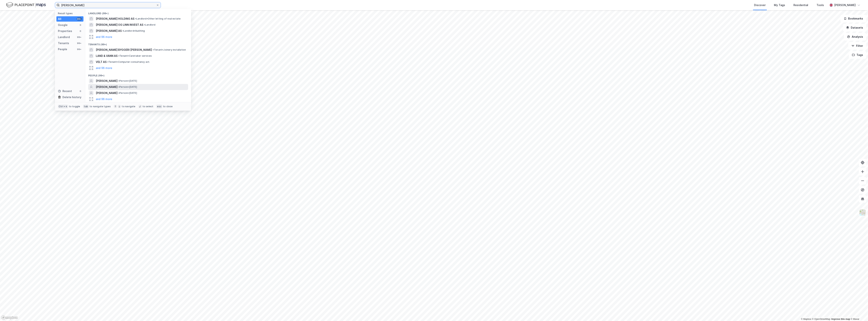 This screenshot has height=321, width=868. What do you see at coordinates (72, 97) in the screenshot?
I see `div: Delete history` at bounding box center [72, 97].